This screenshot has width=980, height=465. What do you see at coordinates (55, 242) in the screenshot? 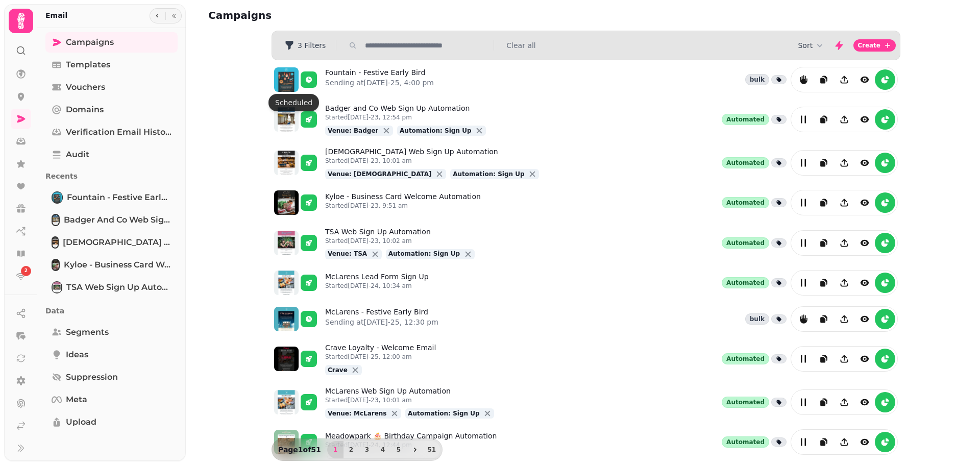
I see `img: Church Web Sign Up Automation` at bounding box center [55, 242].